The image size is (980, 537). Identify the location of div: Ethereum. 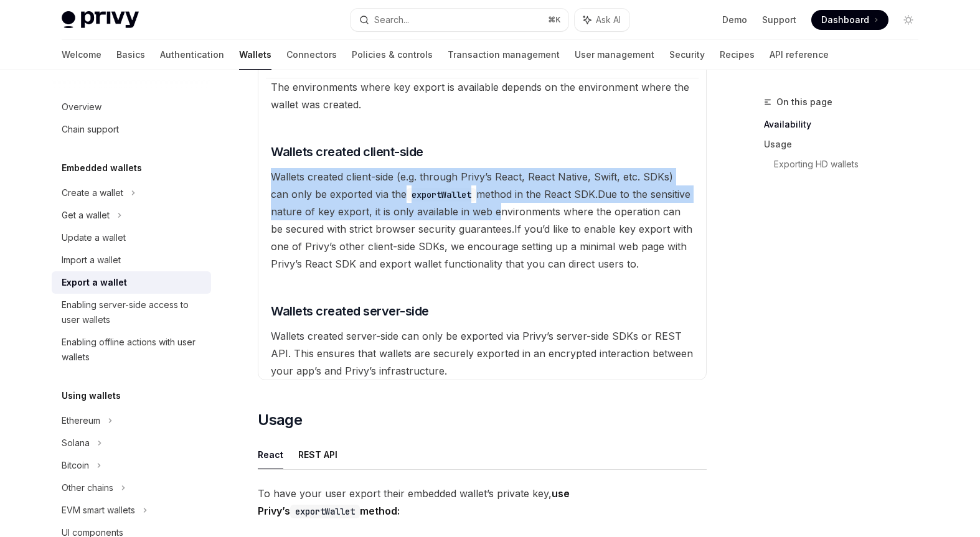
(81, 421).